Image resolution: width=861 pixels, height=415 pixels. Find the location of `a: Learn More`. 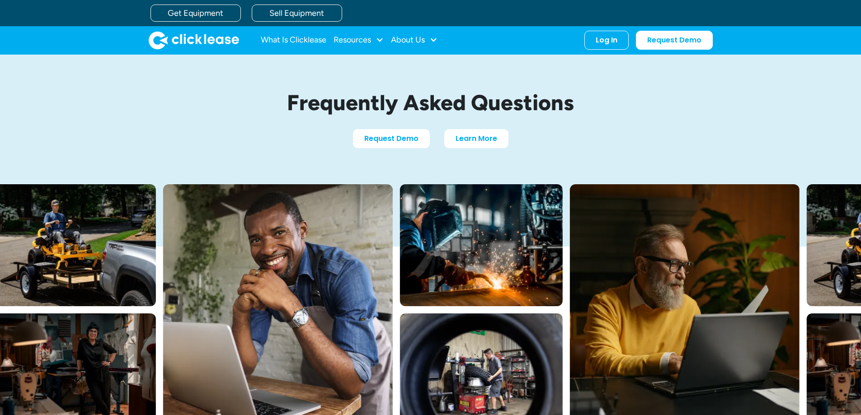

a: Learn More is located at coordinates (476, 139).